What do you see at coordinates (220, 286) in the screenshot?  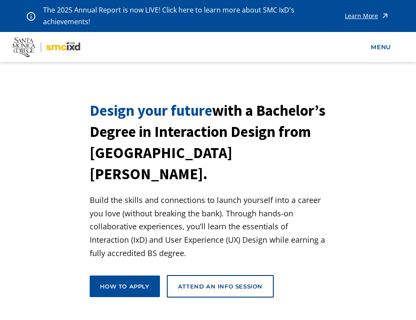 I see `div: Attend an Info Session` at bounding box center [220, 286].